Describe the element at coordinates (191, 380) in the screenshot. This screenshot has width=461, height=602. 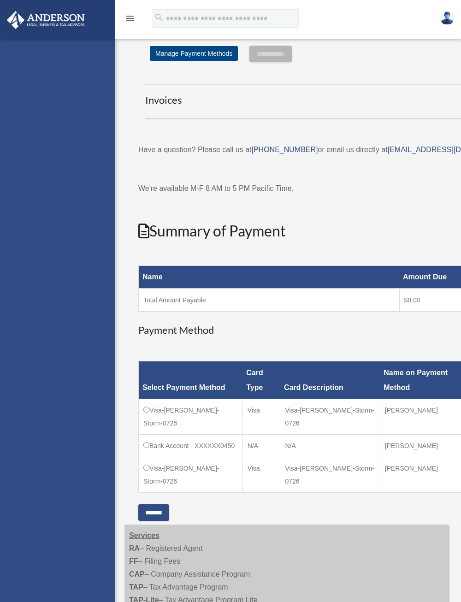
I see `th: Select Payment Method` at that location.